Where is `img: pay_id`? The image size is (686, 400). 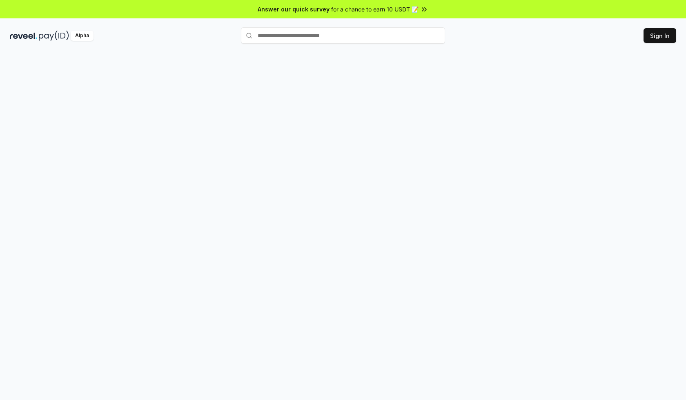
img: pay_id is located at coordinates (54, 36).